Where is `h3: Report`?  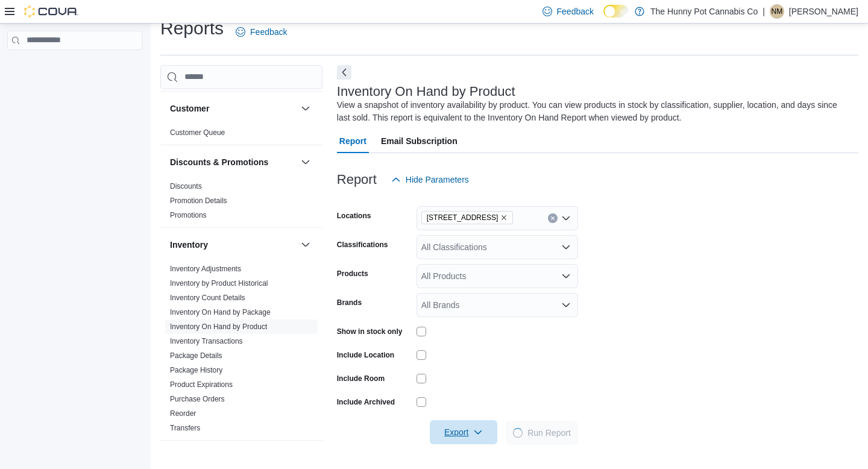 h3: Report is located at coordinates (357, 180).